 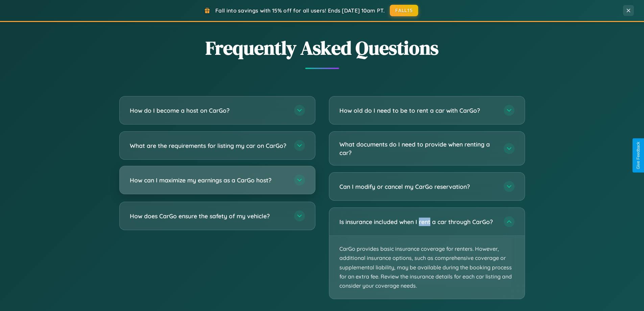 What do you see at coordinates (209, 110) in the screenshot?
I see `h3: How do I become a host on CarGo?` at bounding box center [209, 110].